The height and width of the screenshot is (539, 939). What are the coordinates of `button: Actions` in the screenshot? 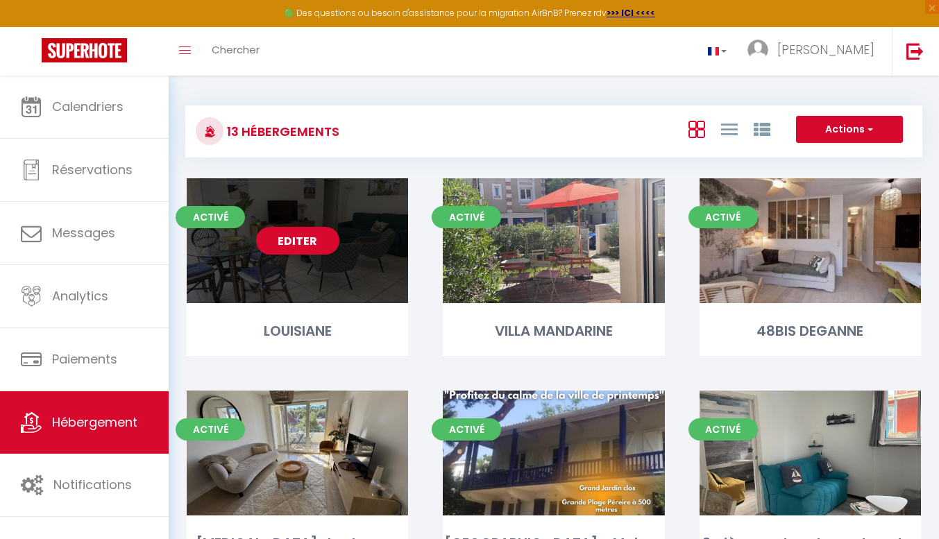 It's located at (849, 130).